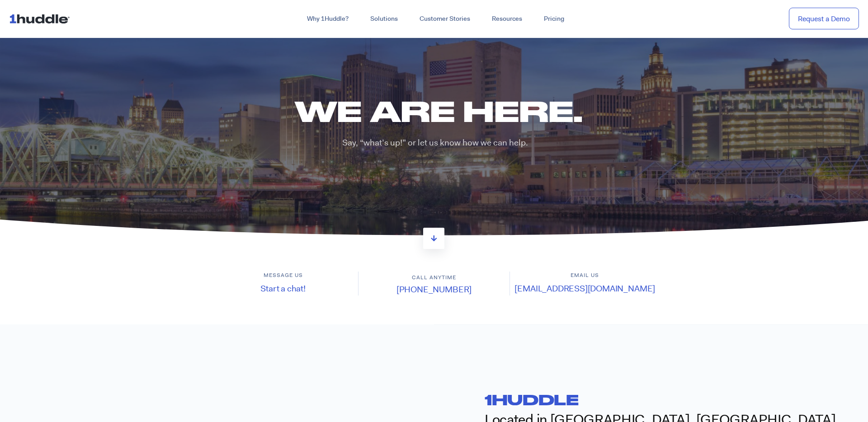  What do you see at coordinates (439, 111) in the screenshot?
I see `h1: We are here.` at bounding box center [439, 111].